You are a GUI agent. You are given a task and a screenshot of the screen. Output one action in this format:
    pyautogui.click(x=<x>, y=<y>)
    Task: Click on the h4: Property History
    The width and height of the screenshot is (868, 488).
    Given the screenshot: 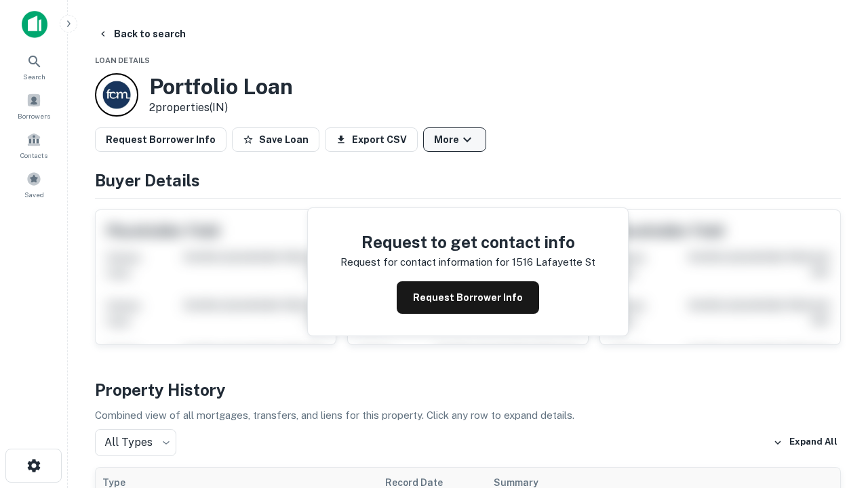 What is the action you would take?
    pyautogui.click(x=468, y=390)
    